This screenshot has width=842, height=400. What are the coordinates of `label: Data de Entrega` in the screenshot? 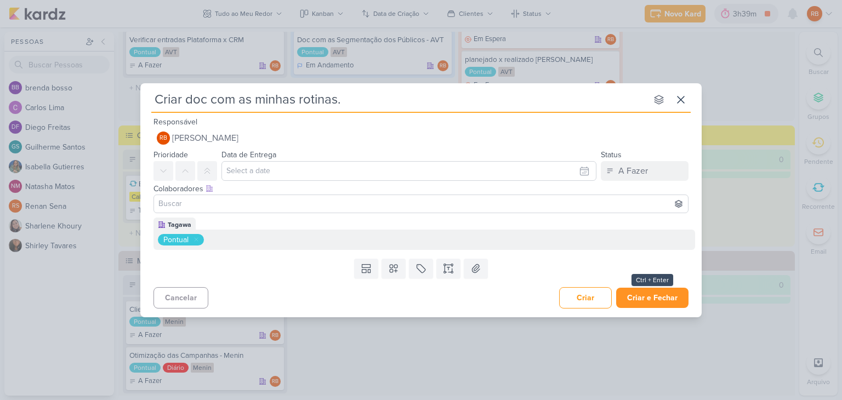 It's located at (249, 155).